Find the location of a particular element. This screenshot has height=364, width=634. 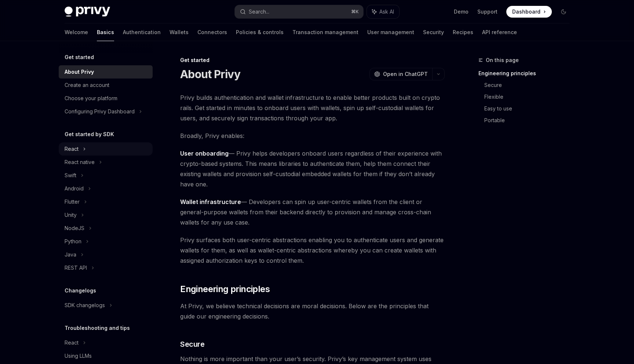

a: Support is located at coordinates (488, 12).